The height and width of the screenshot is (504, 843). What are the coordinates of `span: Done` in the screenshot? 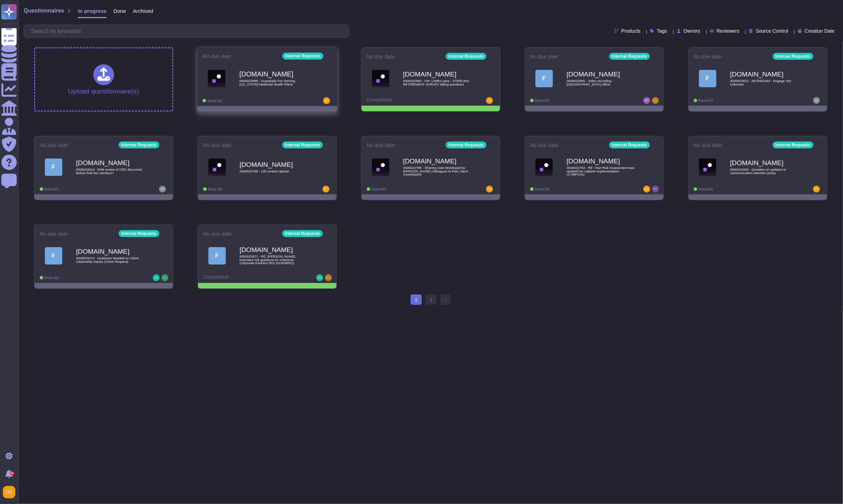 It's located at (119, 11).